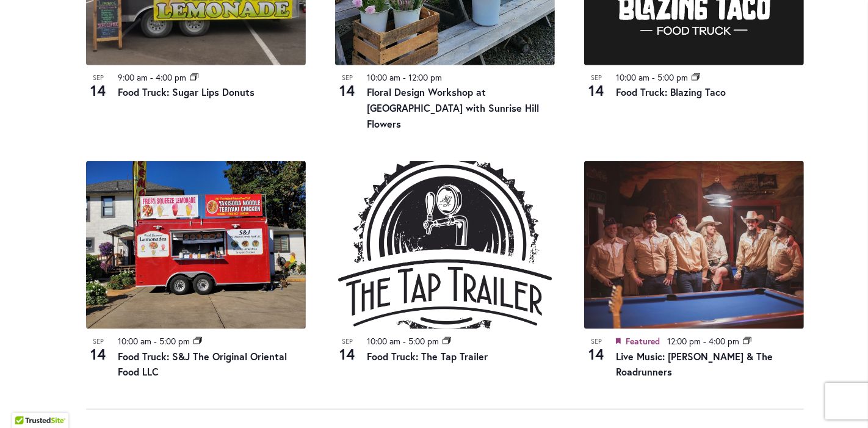 The image size is (868, 428). Describe the element at coordinates (427, 356) in the screenshot. I see `a: Food Truck: The Tap Trailer` at that location.